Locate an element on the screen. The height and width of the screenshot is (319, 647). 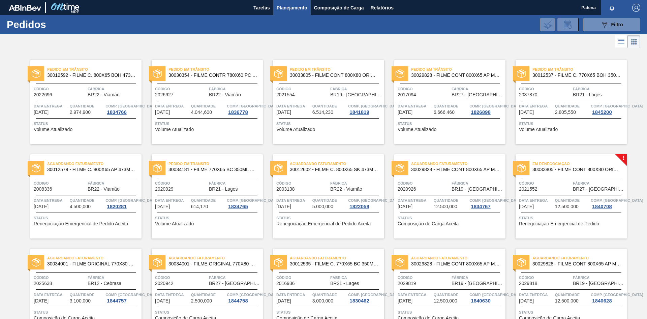
span: 30012602 - FILME C. 800X65 SK 473ML C12 429 is located at coordinates (334, 170).